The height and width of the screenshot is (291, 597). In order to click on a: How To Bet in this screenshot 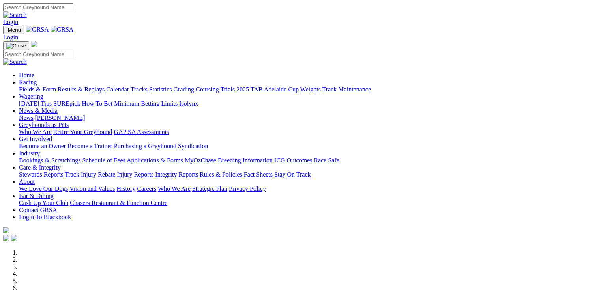, I will do `click(97, 103)`.